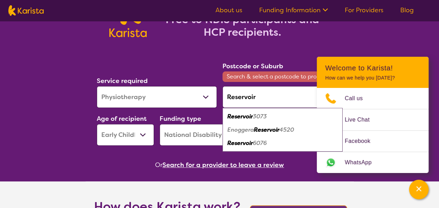 This screenshot has height=208, width=439. I want to click on span: WhatsApp, so click(362, 162).